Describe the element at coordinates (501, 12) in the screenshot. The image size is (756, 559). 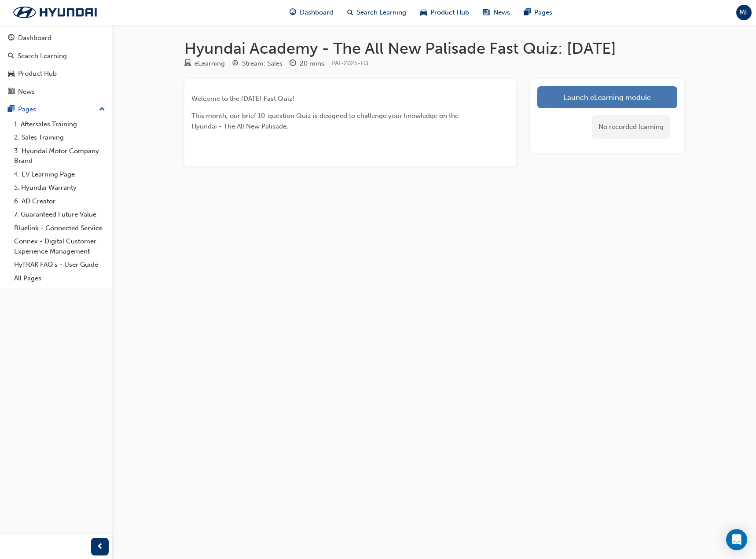
I see `span: News` at that location.